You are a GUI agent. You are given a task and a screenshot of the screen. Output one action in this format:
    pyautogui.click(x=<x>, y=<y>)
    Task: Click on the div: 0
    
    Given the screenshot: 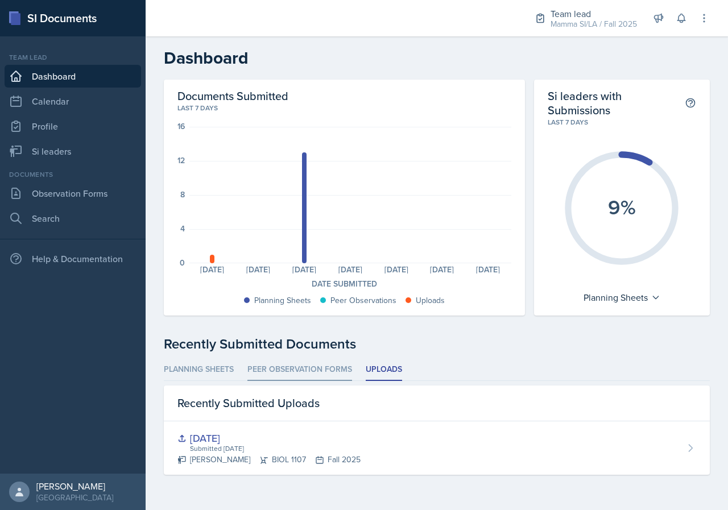 What is the action you would take?
    pyautogui.click(x=182, y=263)
    